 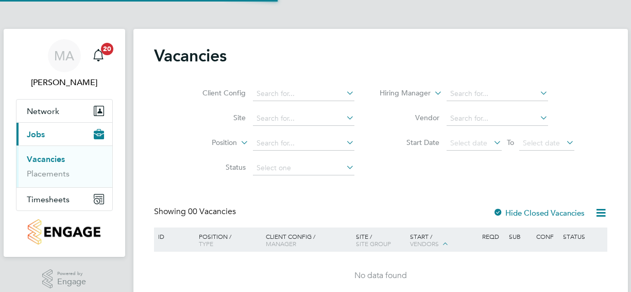 What do you see at coordinates (64, 56) in the screenshot?
I see `span: MA` at bounding box center [64, 56].